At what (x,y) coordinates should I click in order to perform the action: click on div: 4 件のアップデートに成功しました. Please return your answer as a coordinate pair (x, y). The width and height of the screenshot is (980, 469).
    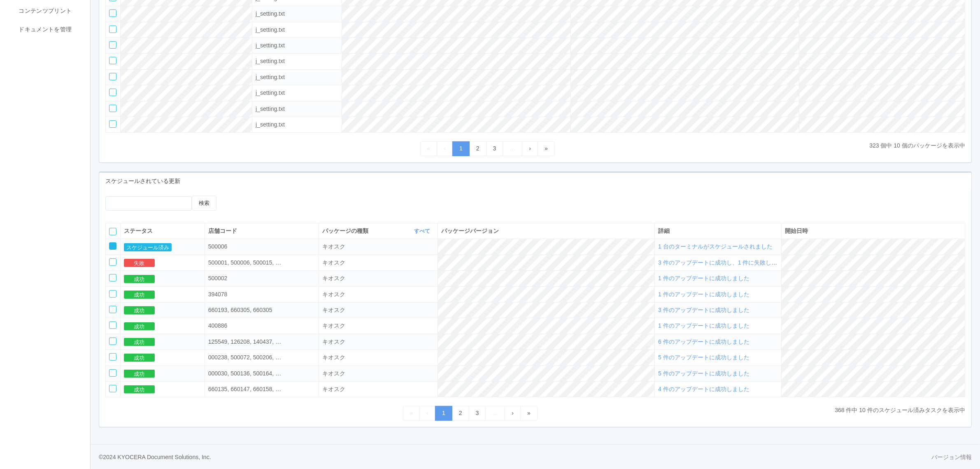
    Looking at the image, I should click on (718, 389).